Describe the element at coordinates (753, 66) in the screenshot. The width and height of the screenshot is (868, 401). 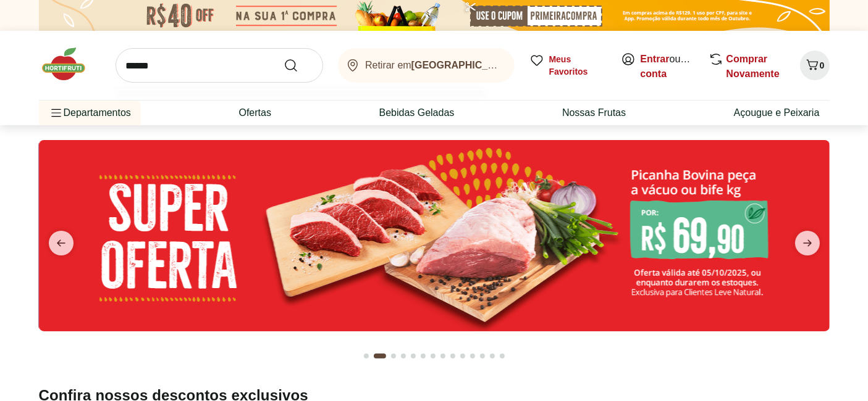
I see `a: Comprar Novamente` at that location.